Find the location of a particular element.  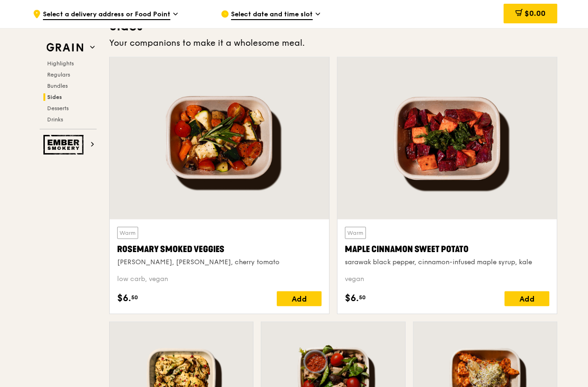

span: Sides is located at coordinates (55, 97).